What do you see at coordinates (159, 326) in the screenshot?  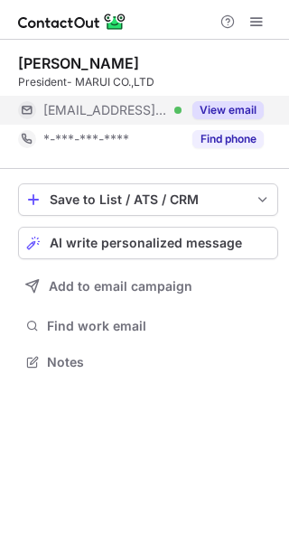 I see `span: Find work email` at bounding box center [159, 326].